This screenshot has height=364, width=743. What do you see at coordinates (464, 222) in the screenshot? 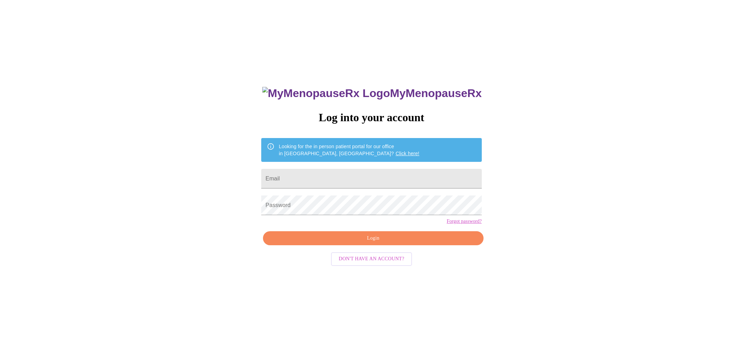
I see `a: Forgot password?` at bounding box center [464, 222].